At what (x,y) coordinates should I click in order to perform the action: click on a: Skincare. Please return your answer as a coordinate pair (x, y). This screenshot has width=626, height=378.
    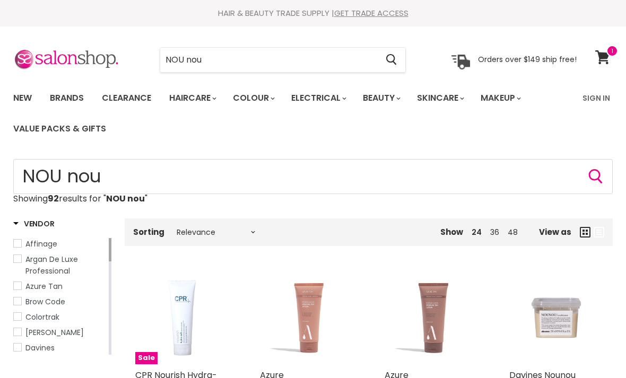
    Looking at the image, I should click on (440, 98).